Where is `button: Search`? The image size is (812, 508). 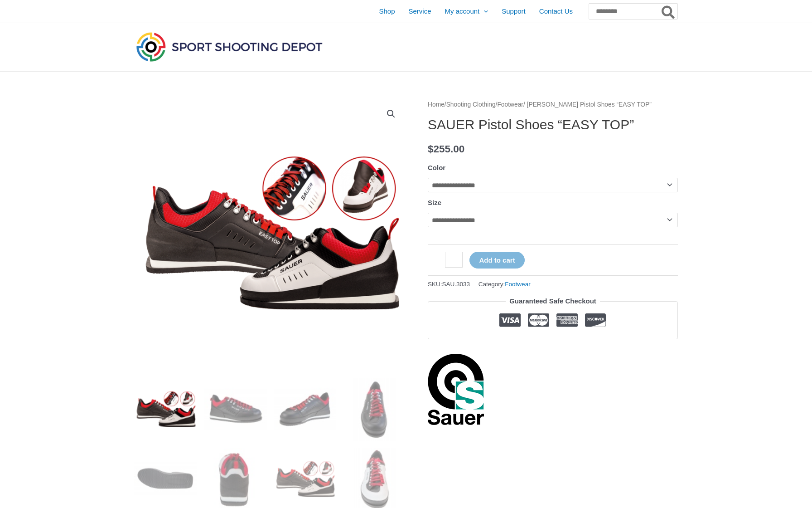
button: Search is located at coordinates (669, 11).